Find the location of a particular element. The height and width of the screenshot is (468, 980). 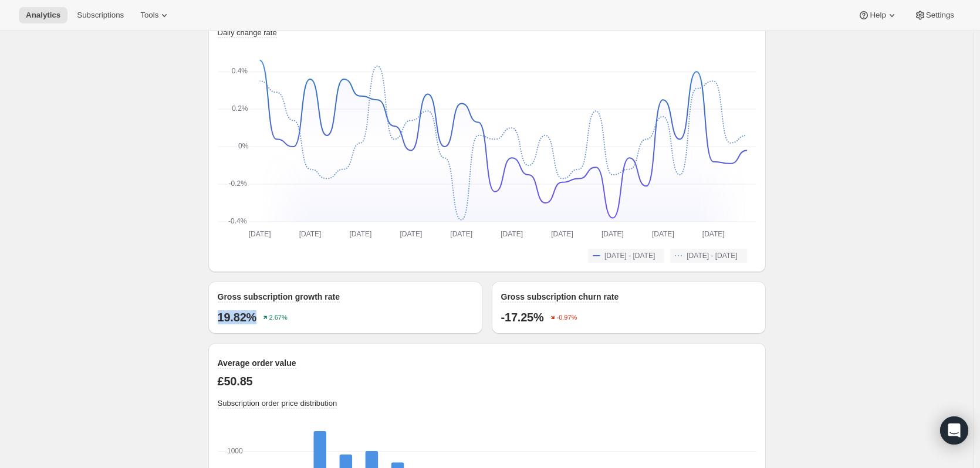

p: 19.82% is located at coordinates (237, 317).